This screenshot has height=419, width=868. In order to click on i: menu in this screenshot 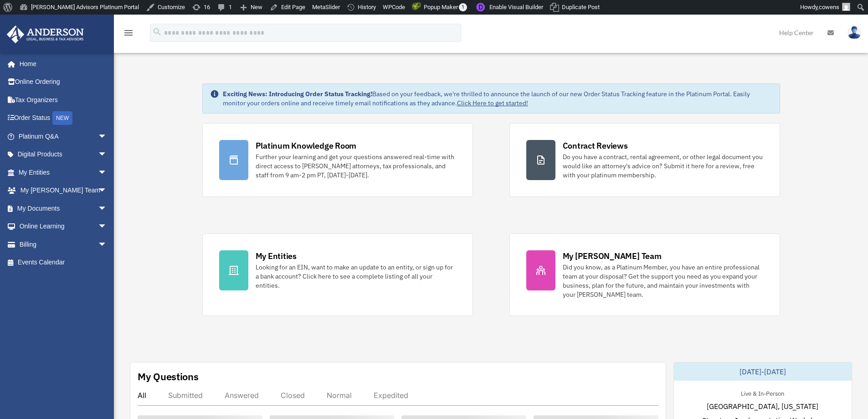, I will do `click(128, 33)`.